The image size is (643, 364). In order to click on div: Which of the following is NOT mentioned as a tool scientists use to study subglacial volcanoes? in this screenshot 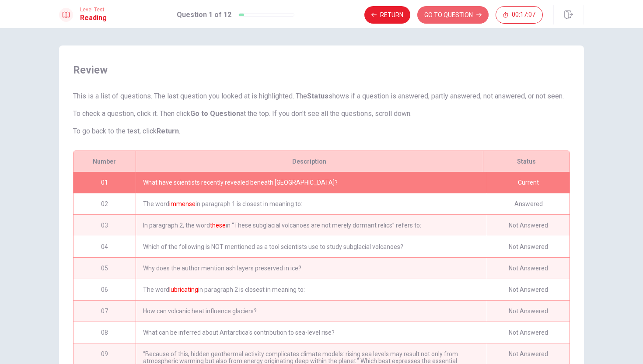, I will do `click(311, 247)`.